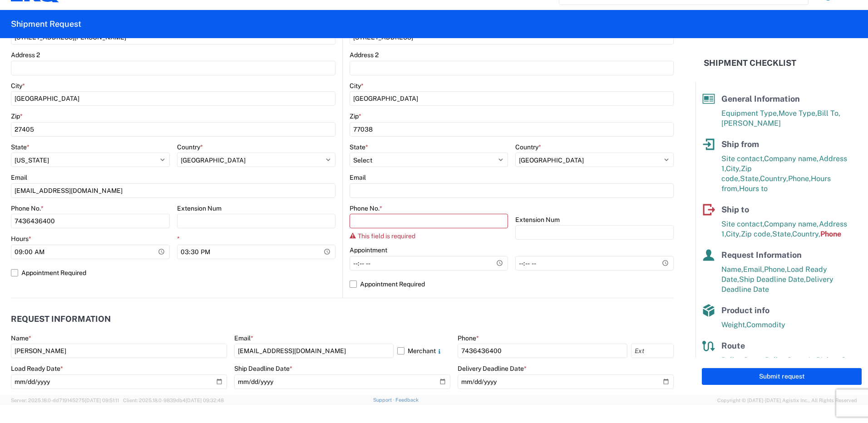  What do you see at coordinates (797, 113) in the screenshot?
I see `span: Move Type,` at bounding box center [797, 113].